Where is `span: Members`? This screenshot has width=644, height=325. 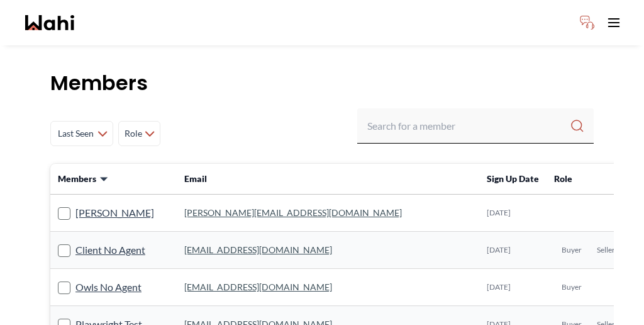 span: Members is located at coordinates (77, 179).